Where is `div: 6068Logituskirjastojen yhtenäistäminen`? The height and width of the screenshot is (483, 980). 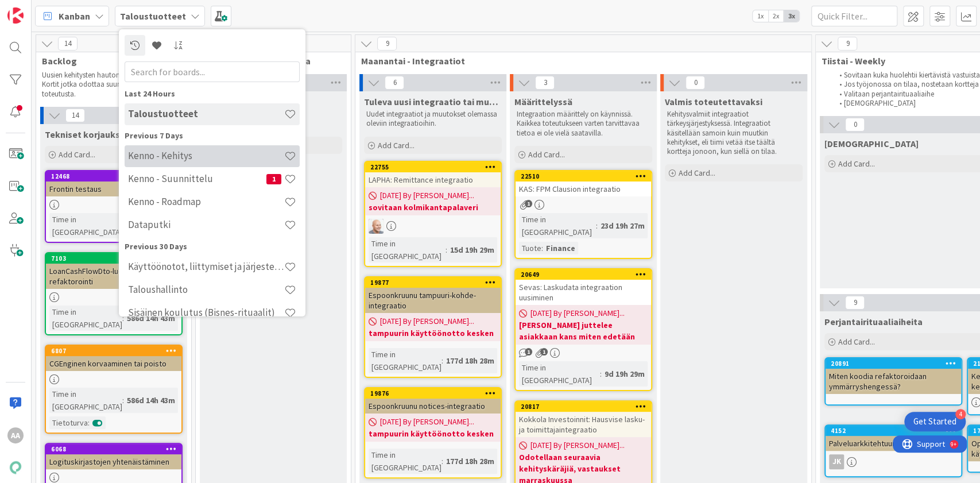 div: 6068Logituskirjastojen yhtenäistäminen is located at coordinates (114, 456).